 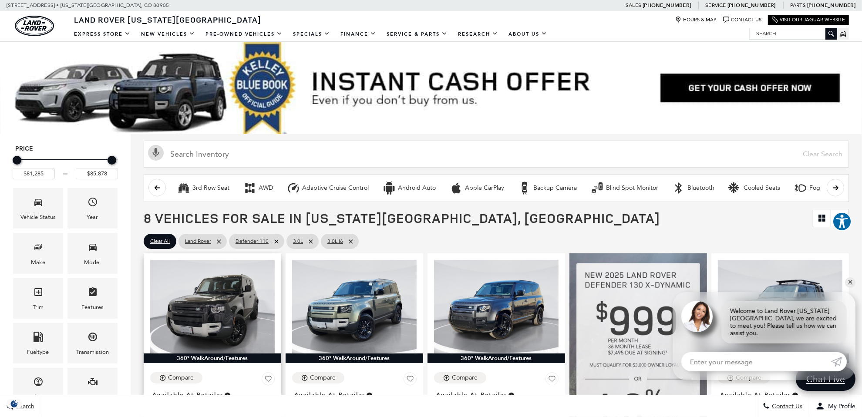 What do you see at coordinates (443, 122) in the screenshot?
I see `span: Go to slide 6` at bounding box center [443, 122].